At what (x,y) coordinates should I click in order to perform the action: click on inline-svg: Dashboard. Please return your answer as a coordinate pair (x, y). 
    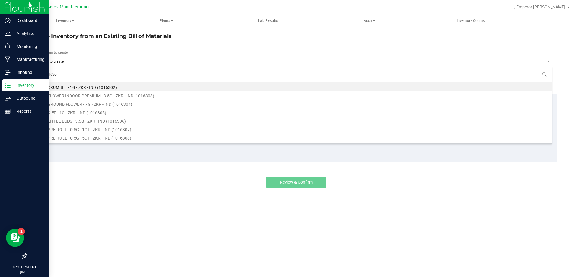
    Looking at the image, I should click on (8, 20).